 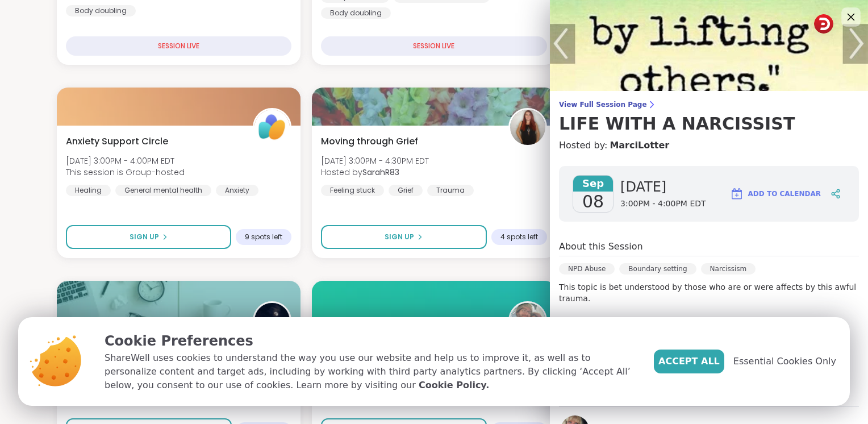 I want to click on span: Moving through Grief, so click(x=369, y=142).